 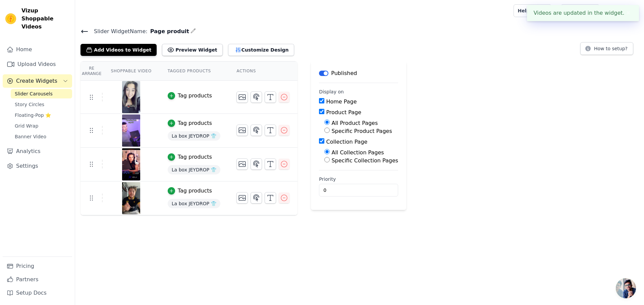 I want to click on a: Grid Wrap, so click(x=42, y=126).